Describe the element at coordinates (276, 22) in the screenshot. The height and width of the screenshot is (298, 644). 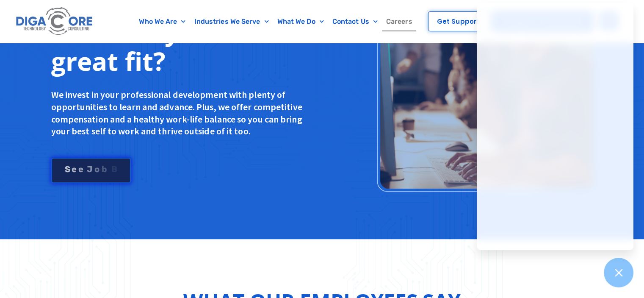
I see `nav: Menu` at that location.